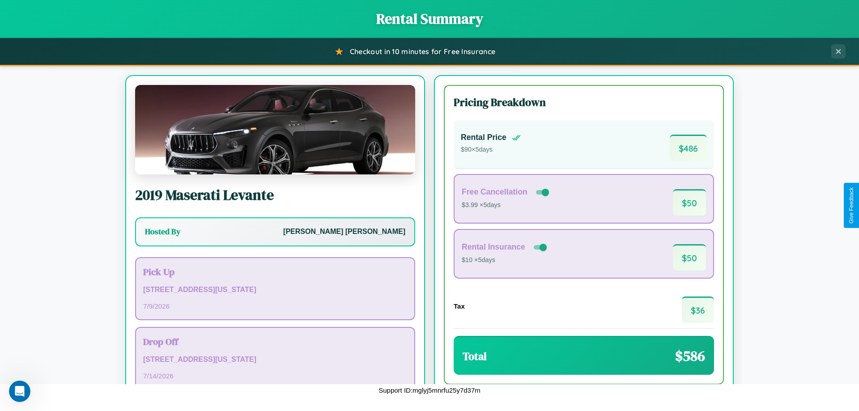 The width and height of the screenshot is (859, 411). I want to click on h3: Drop Off, so click(275, 341).